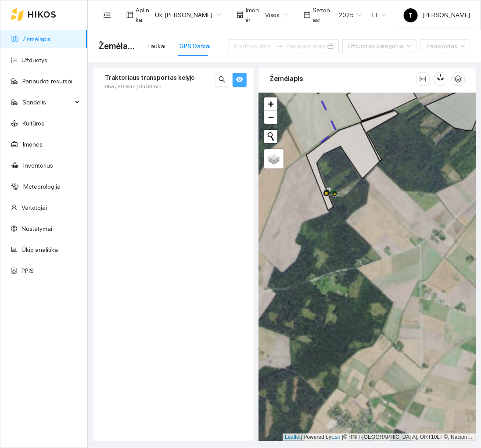  What do you see at coordinates (34, 123) in the screenshot?
I see `a: Kultūros` at bounding box center [34, 123].